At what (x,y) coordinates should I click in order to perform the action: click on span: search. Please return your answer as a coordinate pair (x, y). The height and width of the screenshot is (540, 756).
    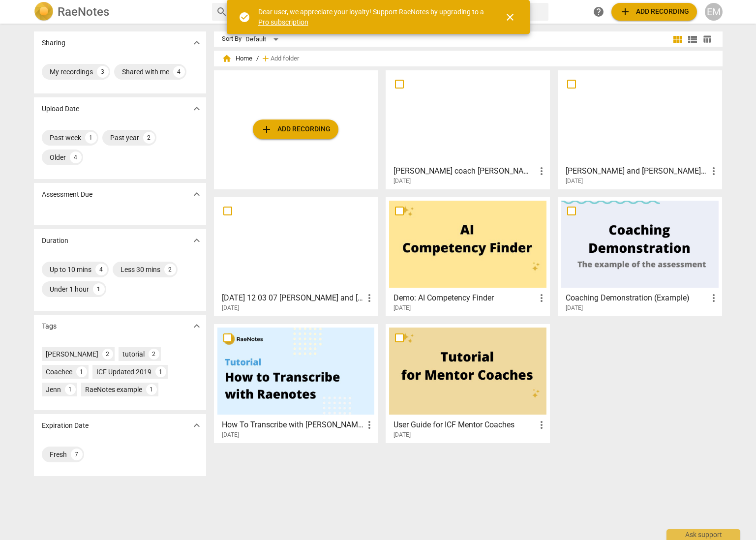
    Looking at the image, I should click on (222, 12).